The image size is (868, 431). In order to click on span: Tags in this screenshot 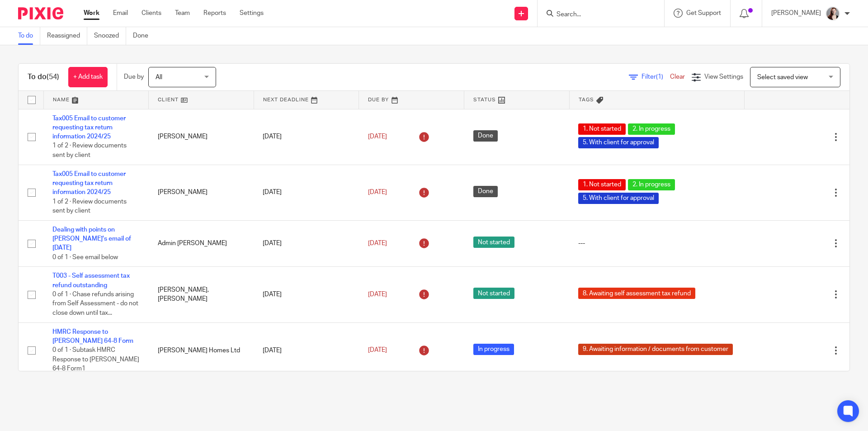, I will do `click(586, 99)`.